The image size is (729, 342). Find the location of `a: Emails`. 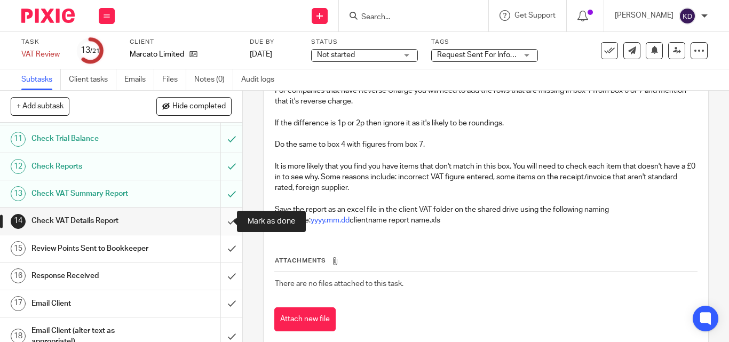

a: Emails is located at coordinates (139, 80).